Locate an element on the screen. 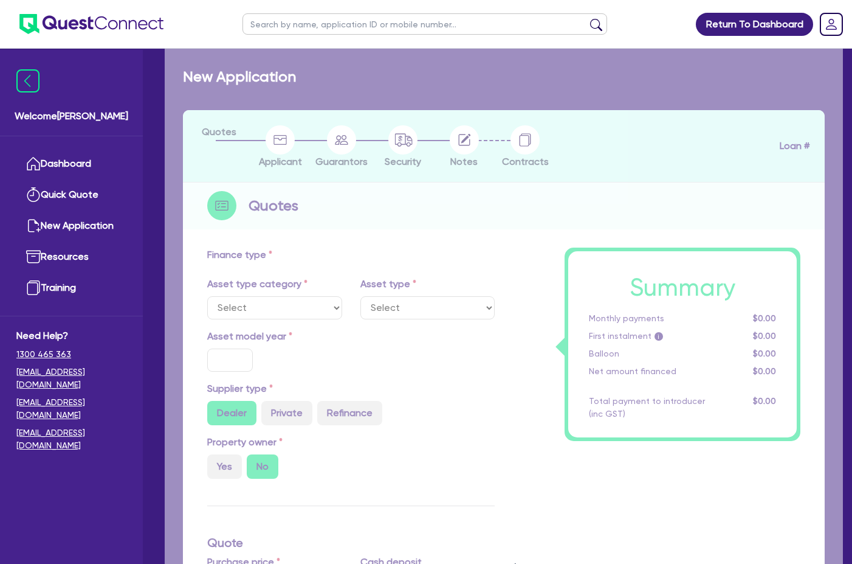  img: quest-connect-logo-blue is located at coordinates (91, 24).